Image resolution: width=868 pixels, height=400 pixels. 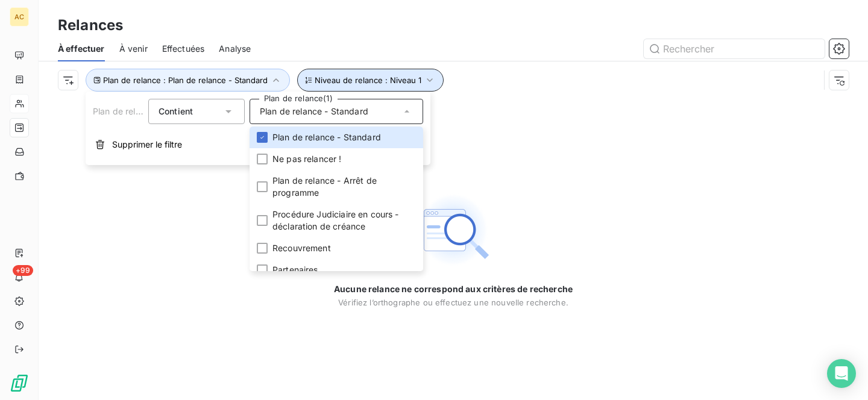 What do you see at coordinates (133, 49) in the screenshot?
I see `span: À venir` at bounding box center [133, 49].